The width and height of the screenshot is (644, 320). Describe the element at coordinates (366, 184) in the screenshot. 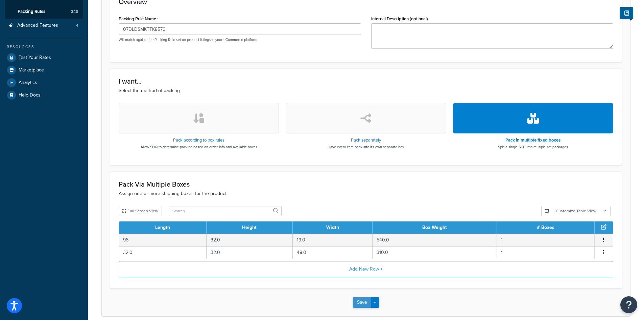

I see `h3: Pack Via Multiple Boxes` at that location.